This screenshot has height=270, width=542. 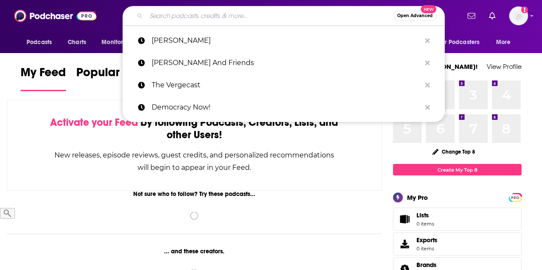 What do you see at coordinates (429, 265) in the screenshot?
I see `a: Brands` at bounding box center [429, 265].